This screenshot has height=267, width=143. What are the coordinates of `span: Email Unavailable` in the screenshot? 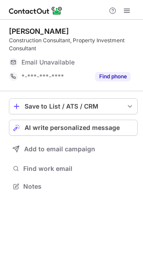 It's located at (48, 62).